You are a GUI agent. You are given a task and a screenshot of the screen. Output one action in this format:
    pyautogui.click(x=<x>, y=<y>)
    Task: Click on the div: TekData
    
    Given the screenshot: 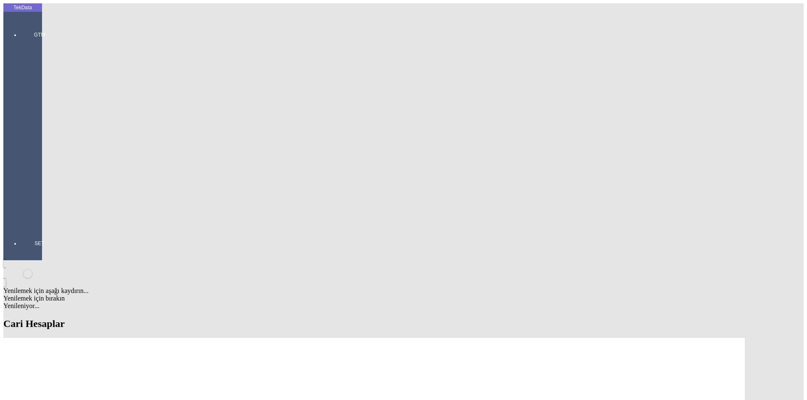 What is the action you would take?
    pyautogui.click(x=23, y=8)
    